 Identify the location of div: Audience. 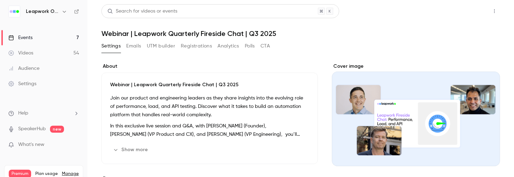
(24, 68).